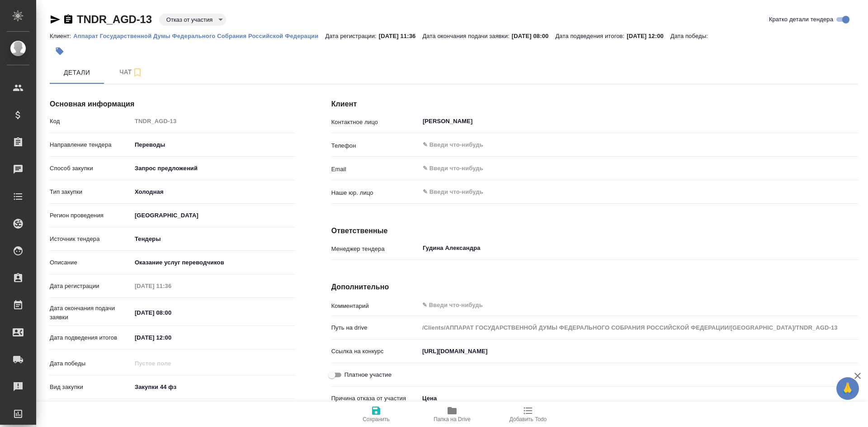 Image resolution: width=868 pixels, height=427 pixels. Describe the element at coordinates (193, 20) in the screenshot. I see `div: Отказ от участия` at that location.